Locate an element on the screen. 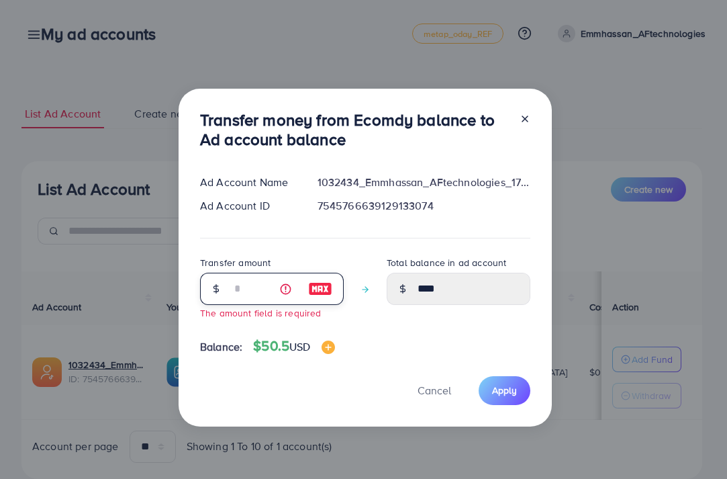  div: 7545766639129133074 is located at coordinates (424, 206).